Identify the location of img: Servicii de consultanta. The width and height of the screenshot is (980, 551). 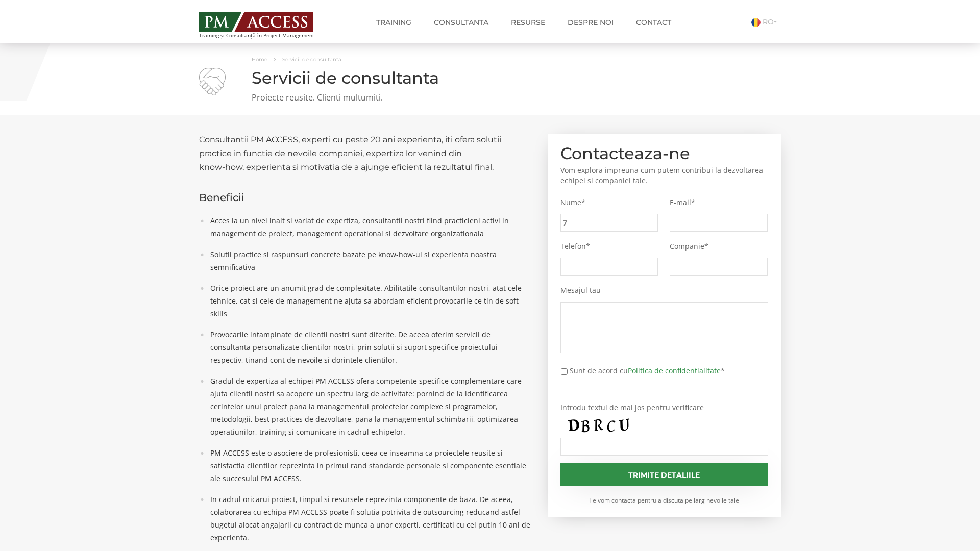
(212, 81).